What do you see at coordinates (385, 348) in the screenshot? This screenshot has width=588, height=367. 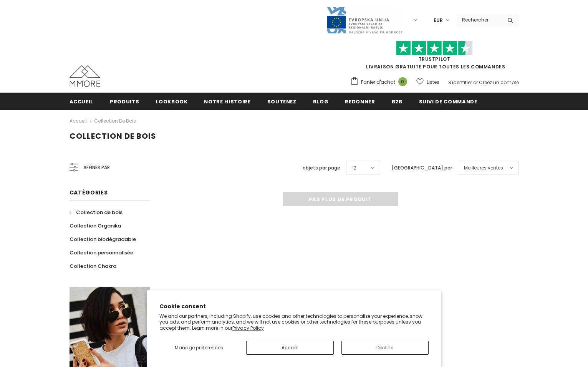 I see `button: Decline` at bounding box center [385, 348].